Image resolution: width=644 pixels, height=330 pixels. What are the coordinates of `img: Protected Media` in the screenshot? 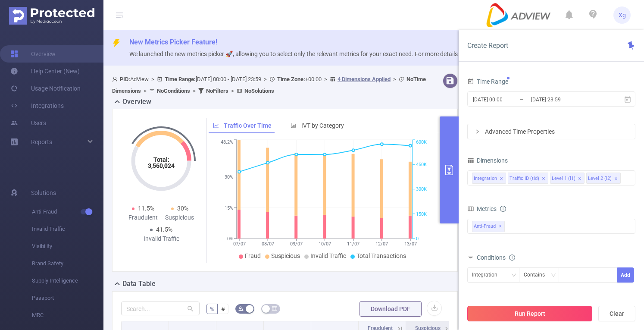 It's located at (52, 16).